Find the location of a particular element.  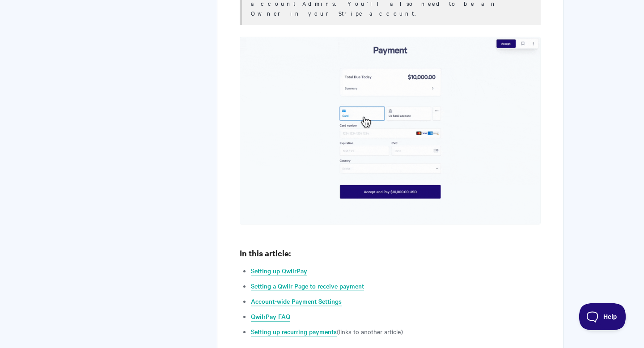

a: Setting up QwilrPay is located at coordinates (279, 271).